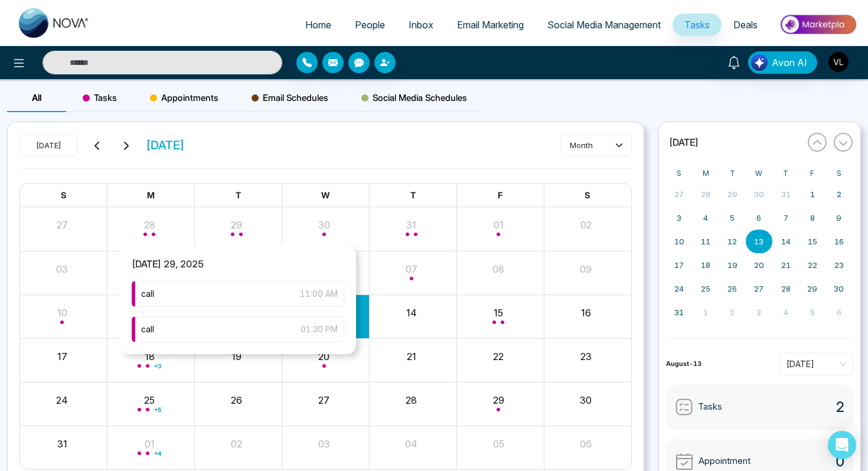  I want to click on button: 16, so click(585, 313).